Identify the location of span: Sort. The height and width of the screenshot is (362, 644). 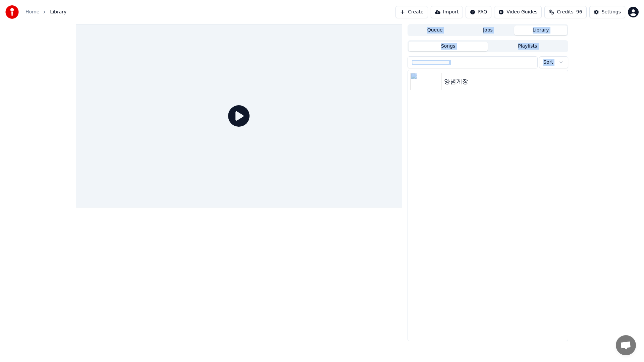
(548, 62).